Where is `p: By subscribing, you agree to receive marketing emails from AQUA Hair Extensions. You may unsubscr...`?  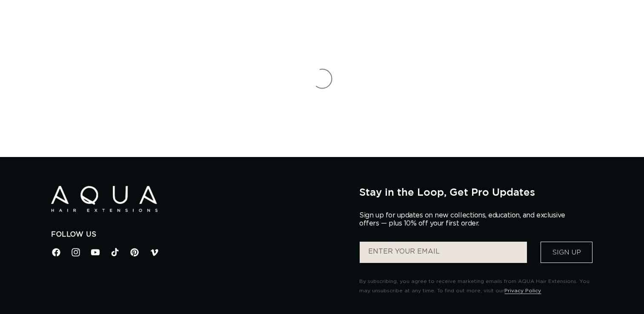
p: By subscribing, you agree to receive marketing emails from AQUA Hair Extensions. You may unsubscr... is located at coordinates (476, 286).